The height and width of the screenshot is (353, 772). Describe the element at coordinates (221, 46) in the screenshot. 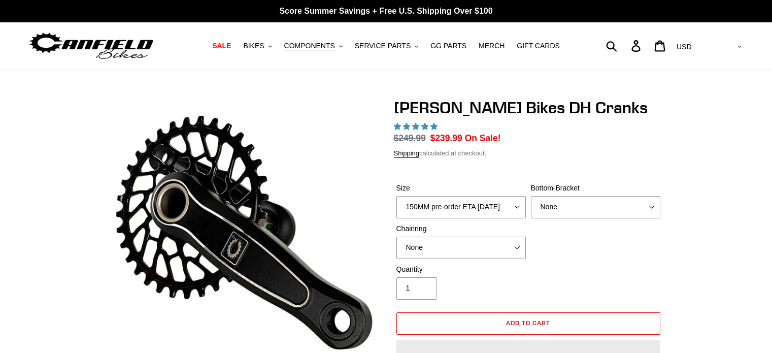

I see `span: SALE` at that location.